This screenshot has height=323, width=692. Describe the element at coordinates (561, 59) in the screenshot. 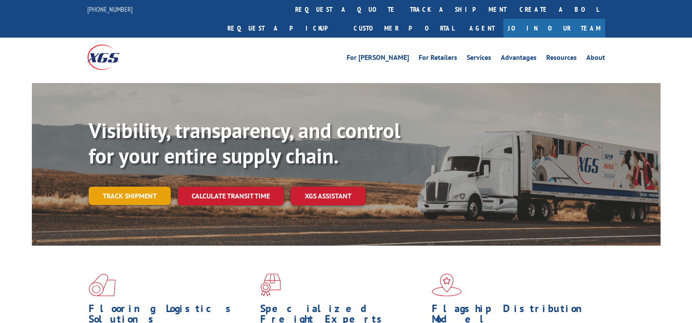

I see `a: Resources` at that location.